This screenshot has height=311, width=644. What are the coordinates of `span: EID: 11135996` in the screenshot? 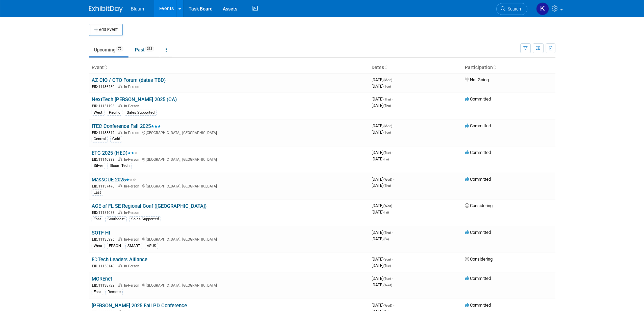 It's located at (104, 239).